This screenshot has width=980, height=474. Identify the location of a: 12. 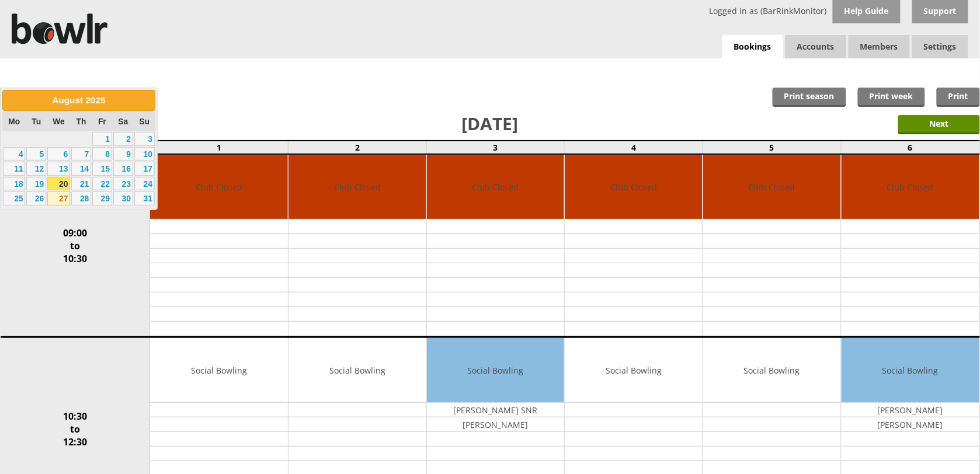
(36, 169).